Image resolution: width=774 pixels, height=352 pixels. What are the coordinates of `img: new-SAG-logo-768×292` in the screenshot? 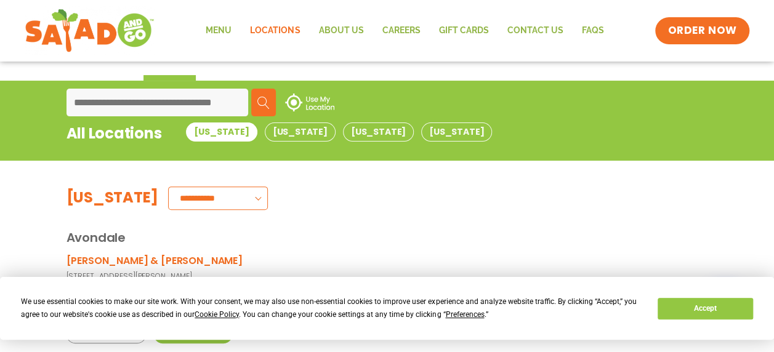 It's located at (89, 31).